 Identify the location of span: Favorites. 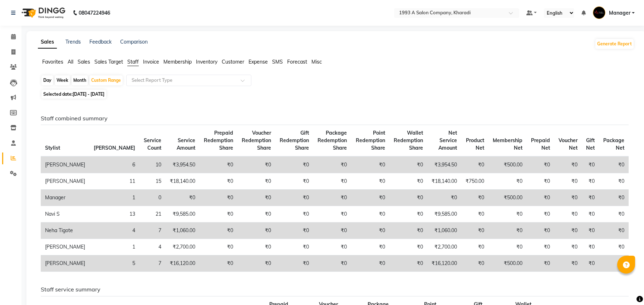
(52, 62).